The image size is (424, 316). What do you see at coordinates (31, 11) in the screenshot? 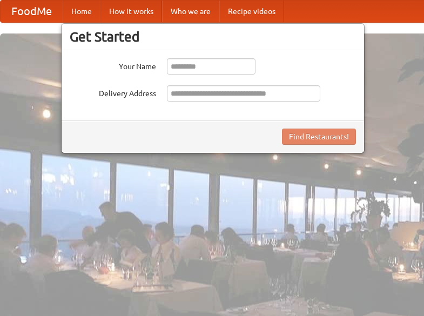
I see `a: FoodMe` at bounding box center [31, 11].